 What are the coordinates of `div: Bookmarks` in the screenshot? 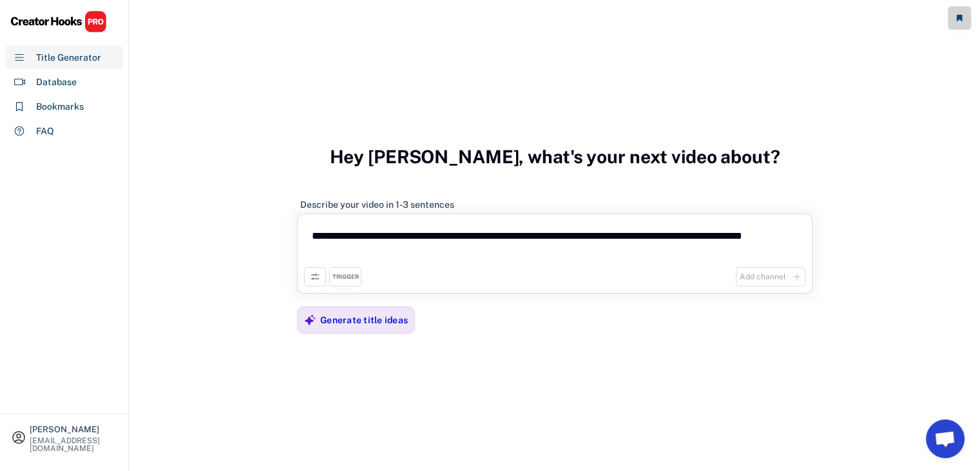 It's located at (60, 106).